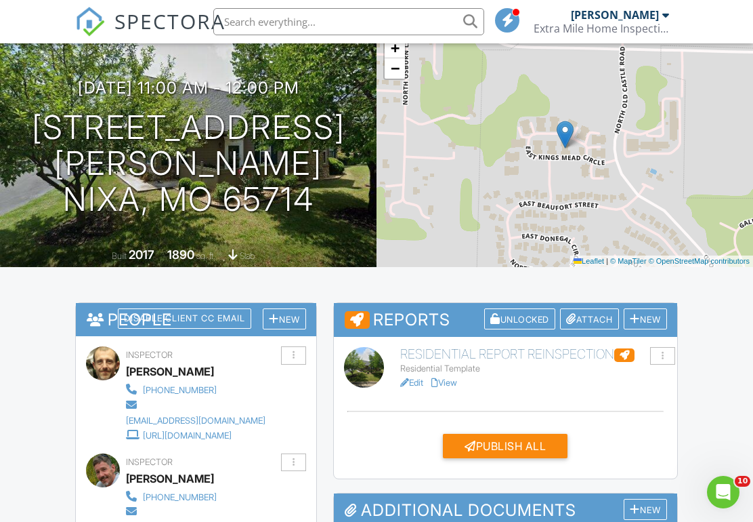  What do you see at coordinates (589, 318) in the screenshot?
I see `div: Attach` at bounding box center [589, 318].